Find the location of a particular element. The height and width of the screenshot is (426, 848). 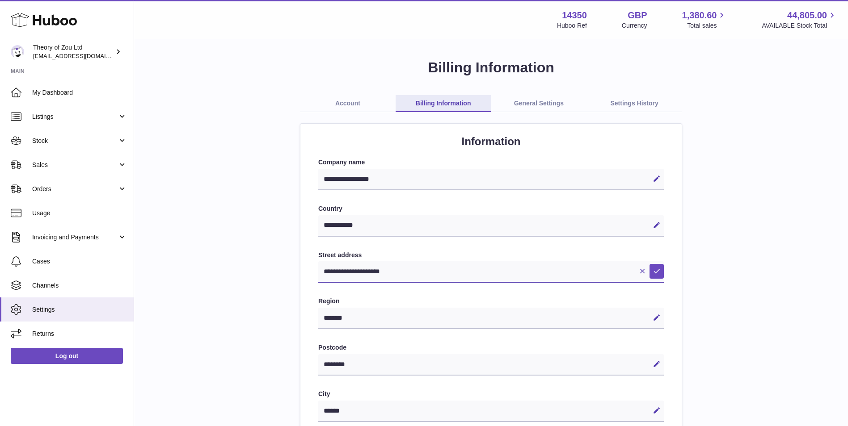

span: 44,805.00 is located at coordinates (807, 15).